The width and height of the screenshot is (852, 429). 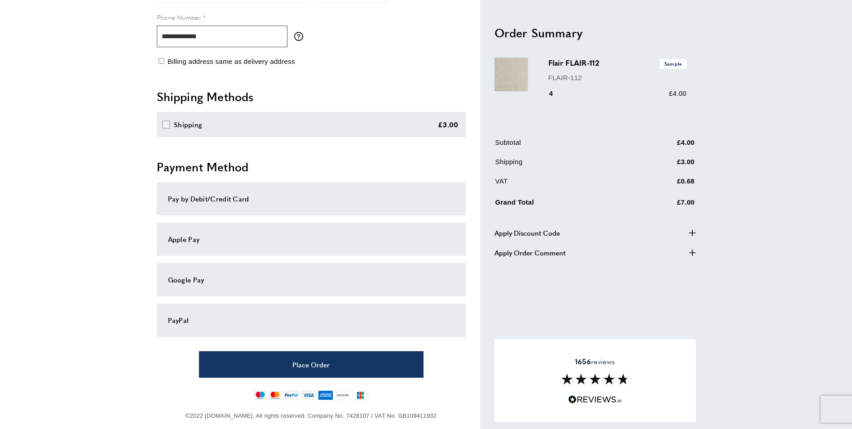 I want to click on h2: Order Summary, so click(x=595, y=32).